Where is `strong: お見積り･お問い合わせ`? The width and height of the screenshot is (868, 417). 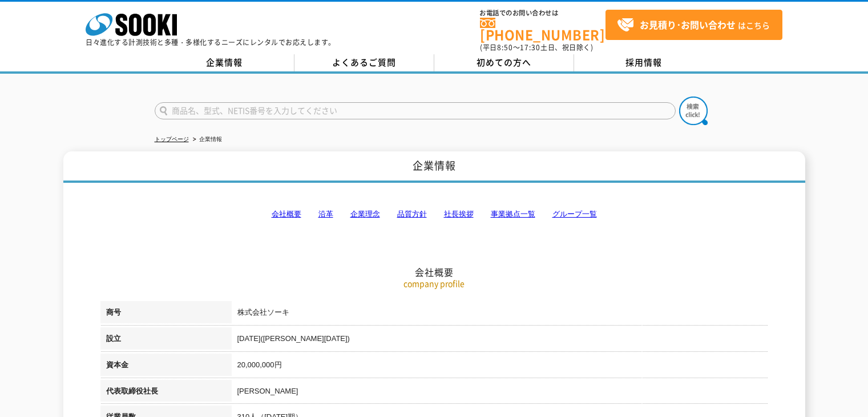
strong: お見積り･お問い合わせ is located at coordinates (688, 24).